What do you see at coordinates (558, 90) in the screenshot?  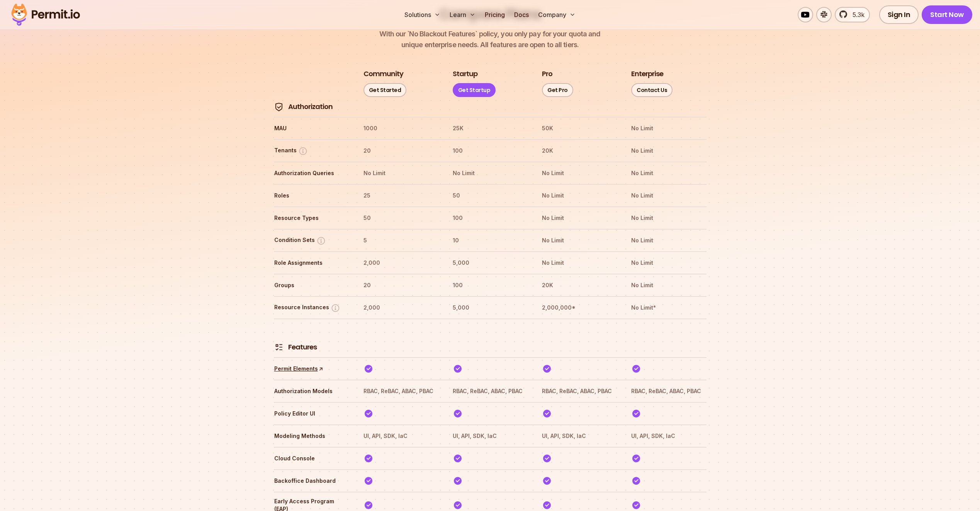 I see `a: Get Pro` at bounding box center [558, 90].